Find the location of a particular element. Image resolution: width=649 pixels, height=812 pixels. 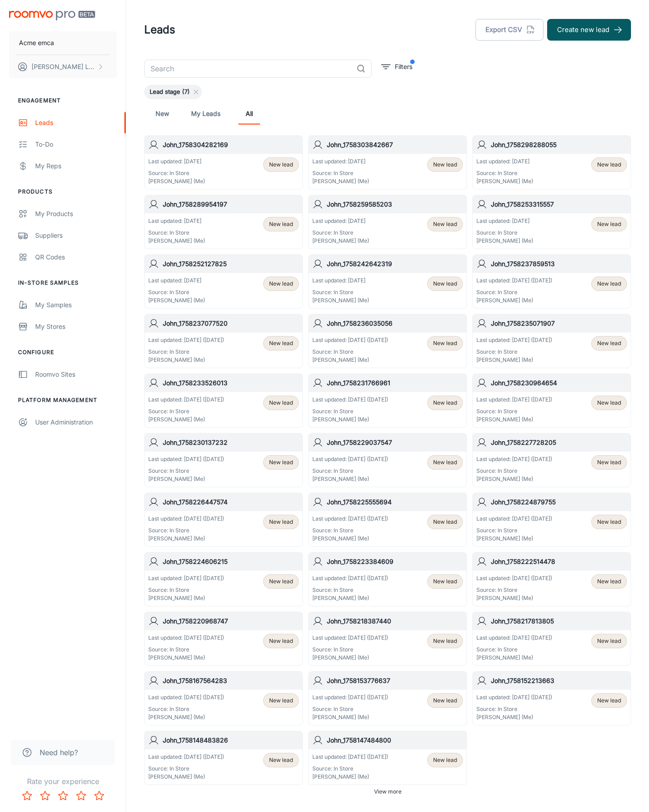

h6: John_1758153776637 is located at coordinates (395, 680).